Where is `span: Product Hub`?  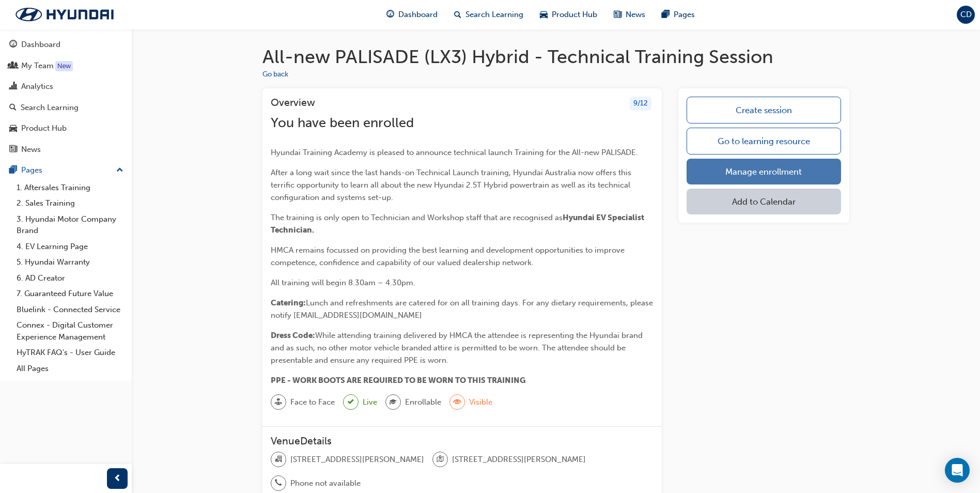 span: Product Hub is located at coordinates (575, 14).